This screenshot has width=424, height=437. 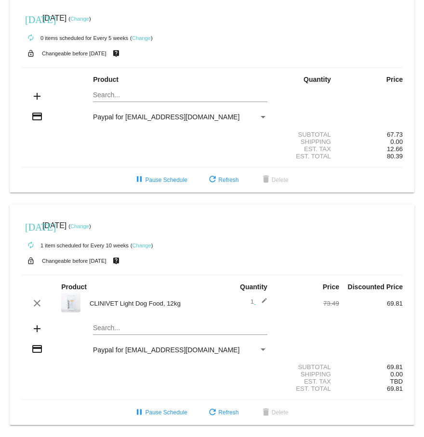 What do you see at coordinates (75, 38) in the screenshot?
I see `small: 0 items scheduled for Every 5 weeks` at bounding box center [75, 38].